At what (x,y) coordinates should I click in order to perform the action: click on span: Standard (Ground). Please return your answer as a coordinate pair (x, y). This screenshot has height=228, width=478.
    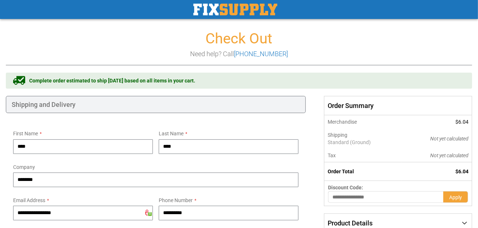
    Looking at the image, I should click on (363, 142).